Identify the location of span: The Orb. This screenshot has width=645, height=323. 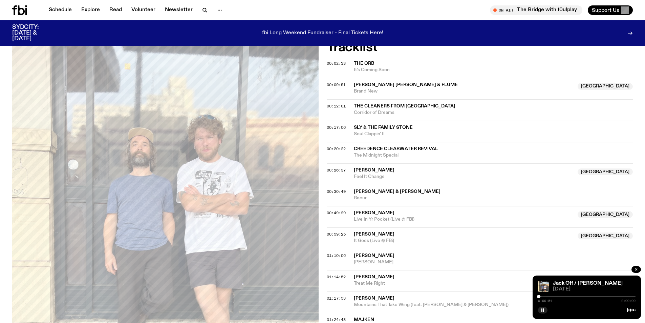
(364, 63).